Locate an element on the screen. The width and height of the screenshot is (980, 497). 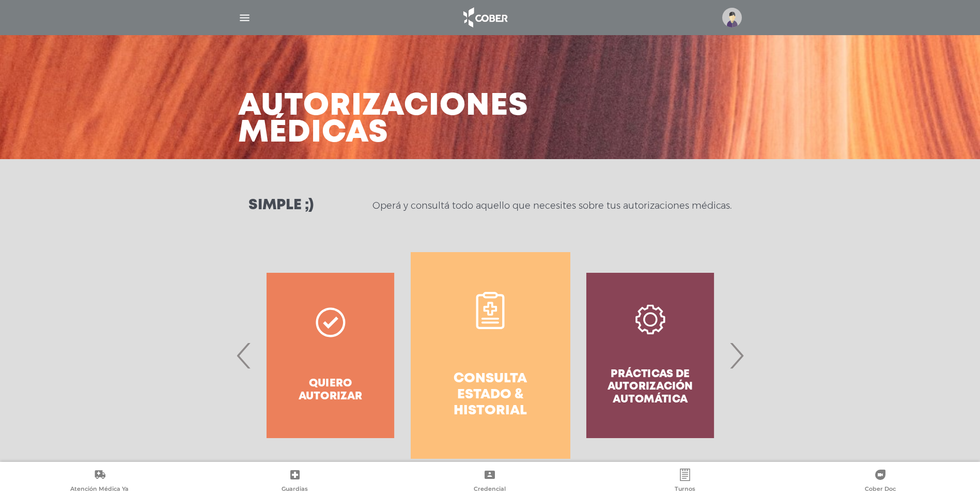
a: Turnos is located at coordinates (685, 482).